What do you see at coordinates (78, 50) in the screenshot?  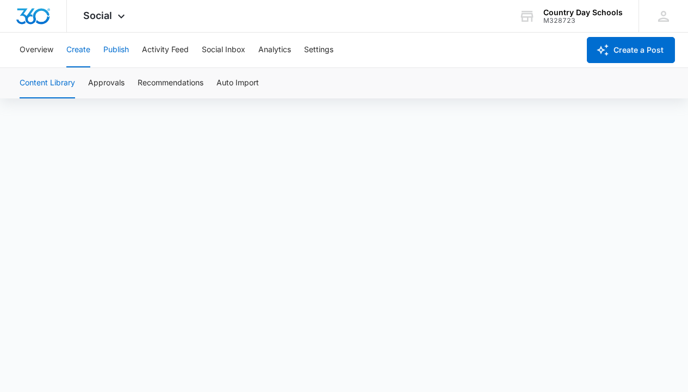 I see `button: Create` at bounding box center [78, 50].